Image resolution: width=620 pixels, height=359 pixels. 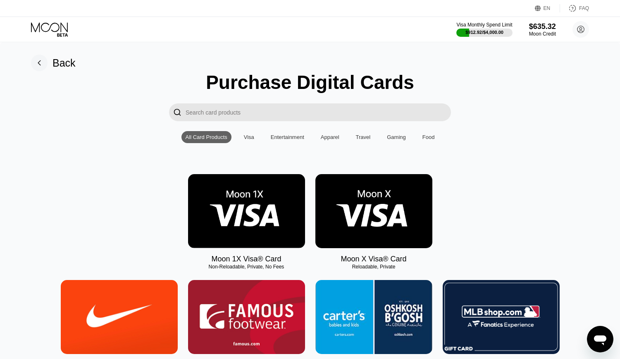 I want to click on div: Visa, so click(x=249, y=137).